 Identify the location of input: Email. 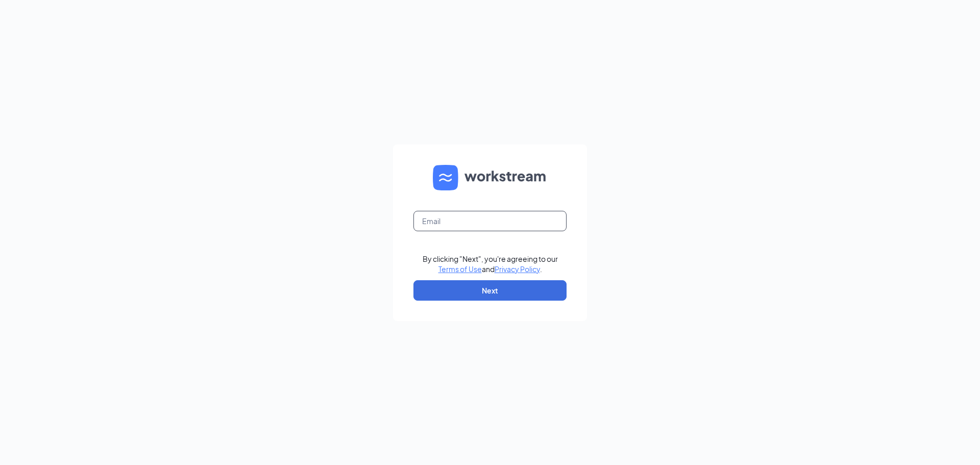
(490, 221).